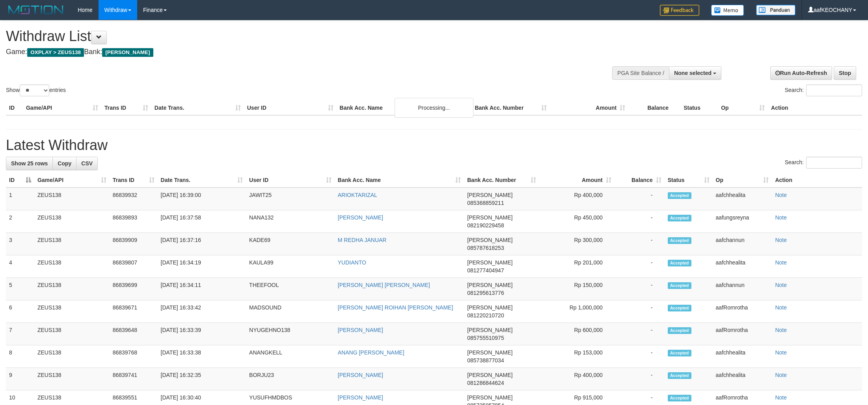  Describe the element at coordinates (134, 244) in the screenshot. I see `td: 86839909` at that location.